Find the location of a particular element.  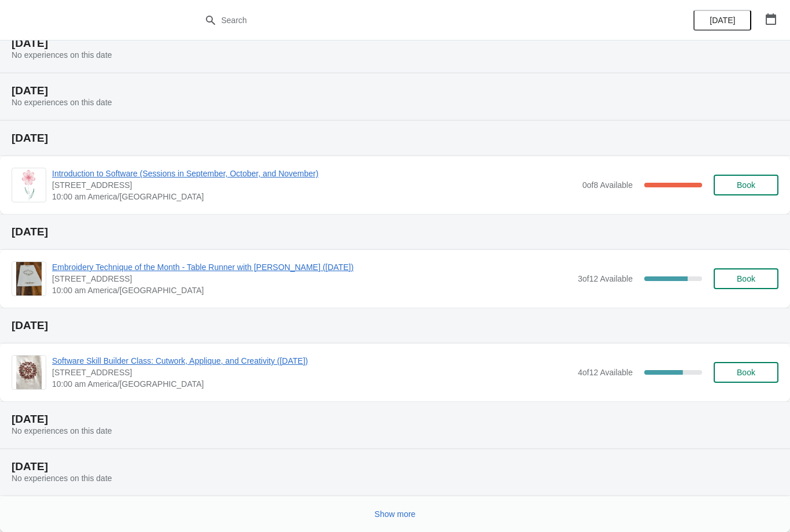

button: Show more is located at coordinates (395, 514).